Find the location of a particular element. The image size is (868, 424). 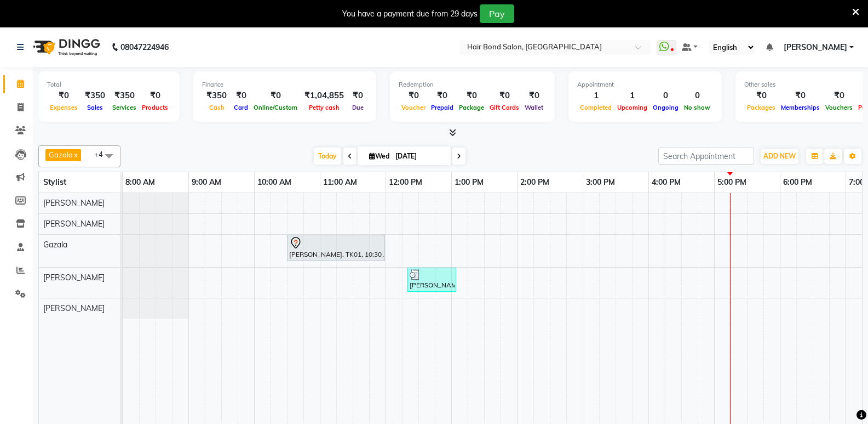

b: 08047224946 is located at coordinates (145, 47).